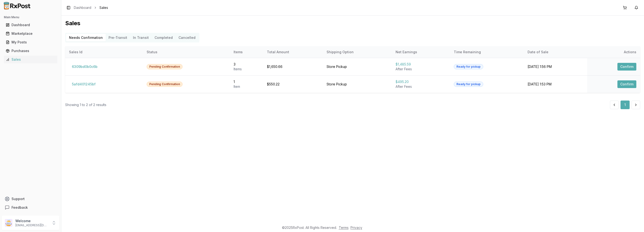  Describe the element at coordinates (357, 227) in the screenshot. I see `a: Privacy` at that location.